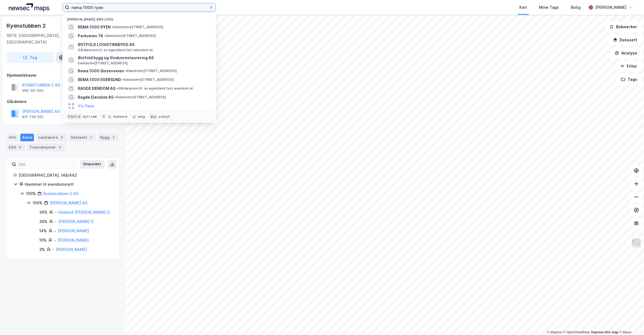  I want to click on div: Hjemmelshaver, so click(63, 75).